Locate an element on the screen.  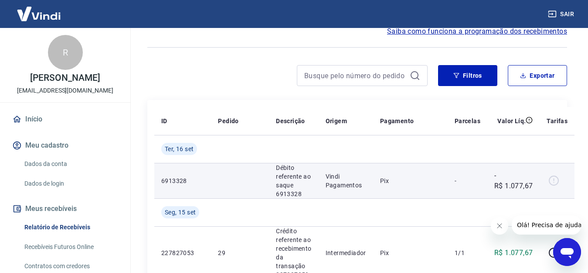
a: Relatório de Recebíveis is located at coordinates (70, 227).